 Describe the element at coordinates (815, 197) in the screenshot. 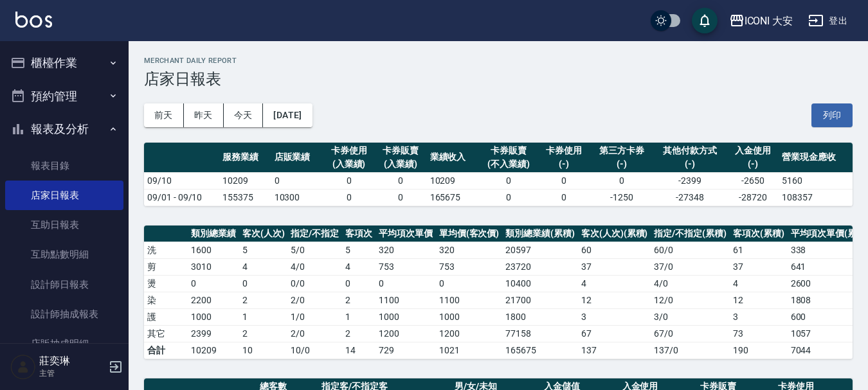

I see `td: 108357` at that location.